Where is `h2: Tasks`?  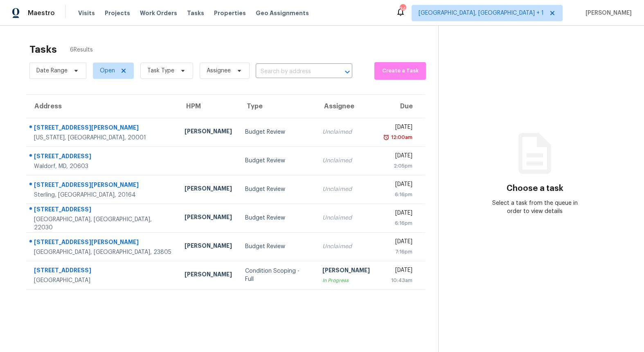 h2: Tasks is located at coordinates (43, 49).